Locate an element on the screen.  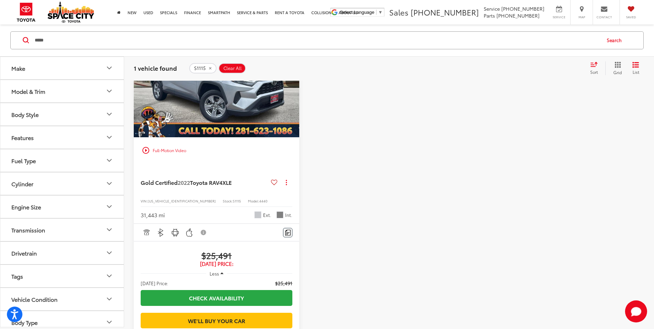
button: DrivetrainDrivetrain is located at coordinates (62, 253).